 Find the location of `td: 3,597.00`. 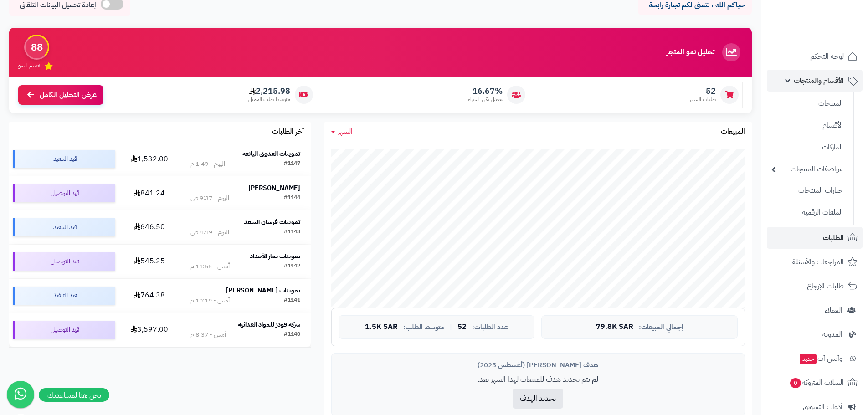

td: 3,597.00 is located at coordinates (150, 330).